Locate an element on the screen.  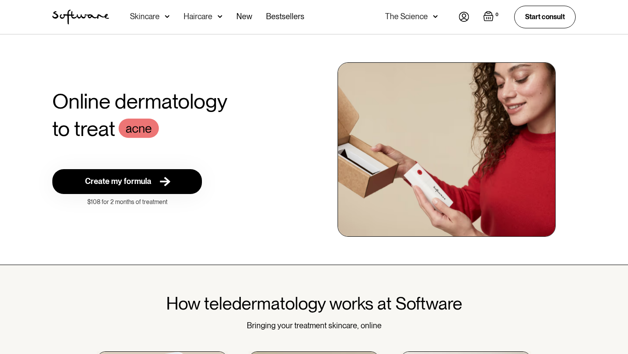
h1: Online dermatology to treat is located at coordinates (140, 115).